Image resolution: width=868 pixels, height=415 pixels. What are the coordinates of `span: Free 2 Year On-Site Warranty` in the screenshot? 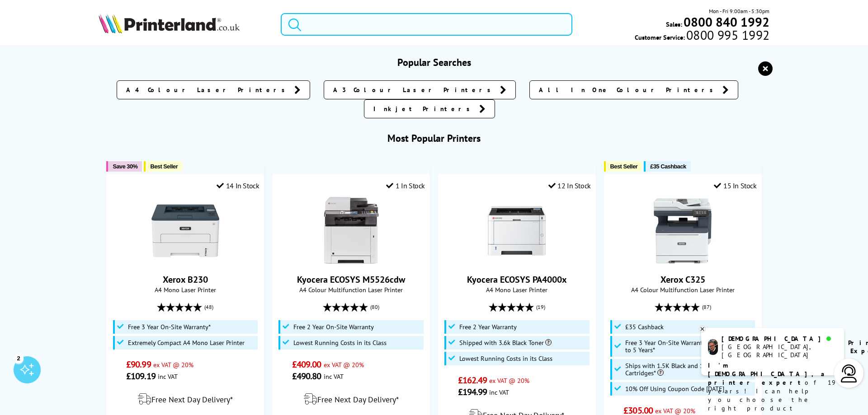 It's located at (334, 327).